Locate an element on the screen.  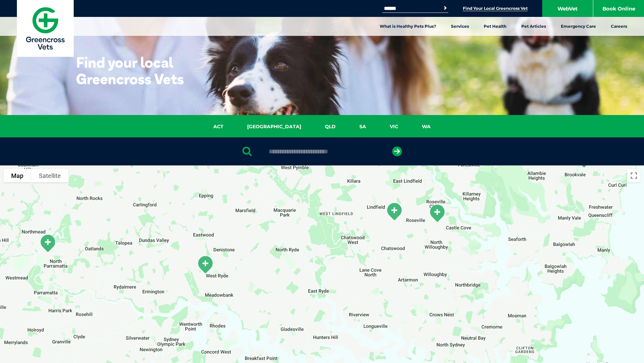
button: Show street map is located at coordinates (17, 176).